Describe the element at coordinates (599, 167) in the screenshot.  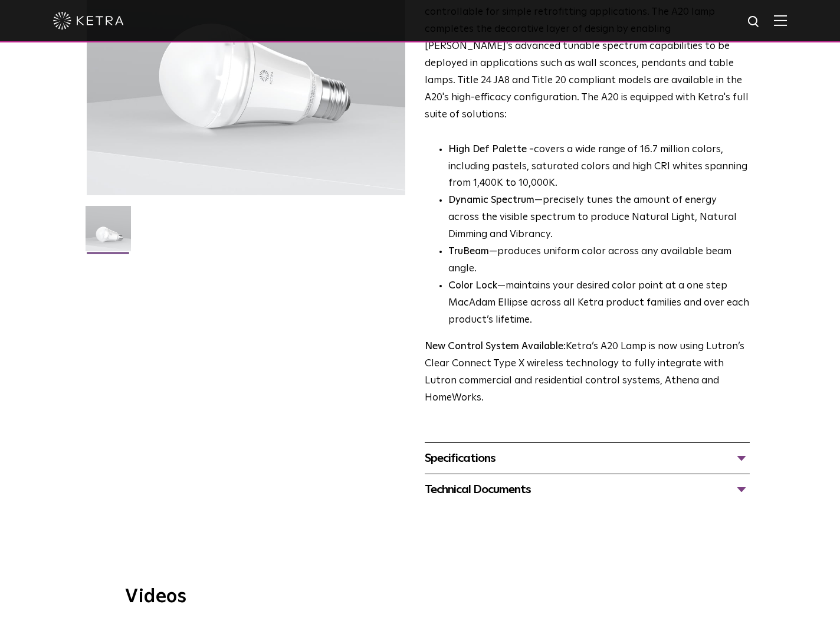
I see `p: covers a wide range of 16.7 million colors, including pastels, saturated colors and high CRI whit...` at that location.